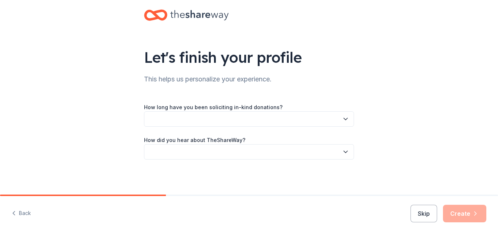  I want to click on button: Skip, so click(423, 213).